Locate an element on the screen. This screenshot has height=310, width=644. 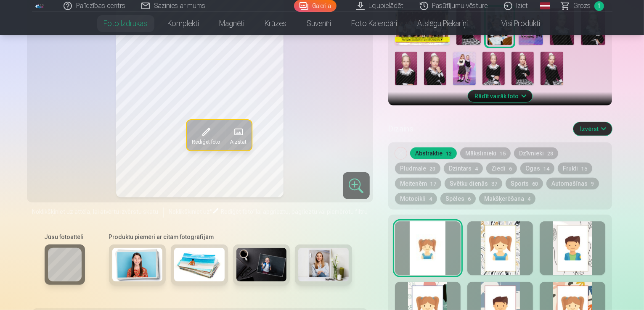
button: Spēles6 is located at coordinates (458, 199).